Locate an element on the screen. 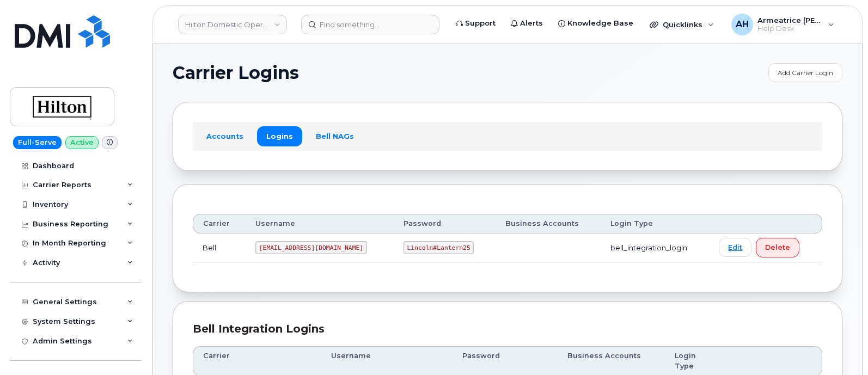  a: Logins is located at coordinates (279, 136).